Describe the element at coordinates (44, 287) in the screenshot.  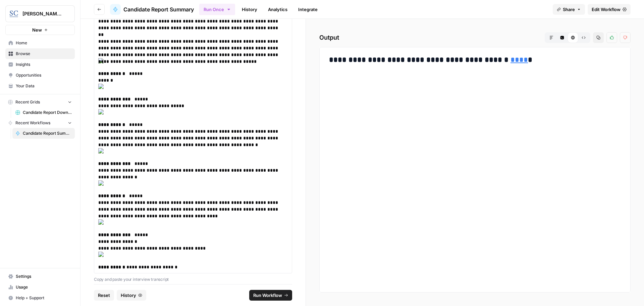
I see `span: Usage` at that location.